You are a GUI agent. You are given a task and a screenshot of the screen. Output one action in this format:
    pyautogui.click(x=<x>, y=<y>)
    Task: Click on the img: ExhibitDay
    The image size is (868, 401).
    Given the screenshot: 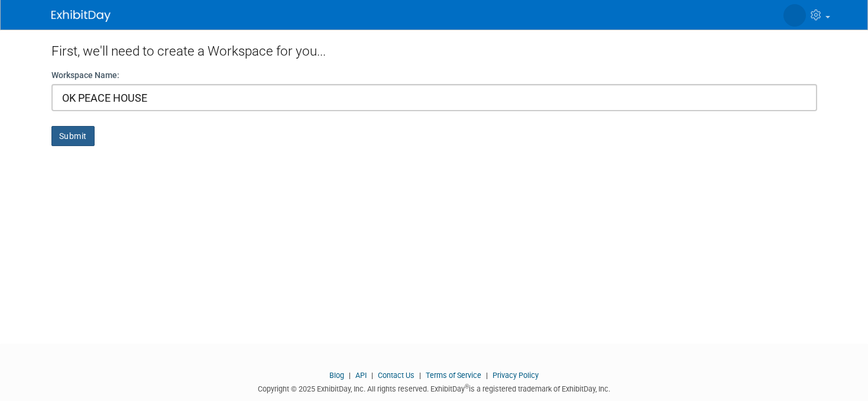 What is the action you would take?
    pyautogui.click(x=81, y=16)
    